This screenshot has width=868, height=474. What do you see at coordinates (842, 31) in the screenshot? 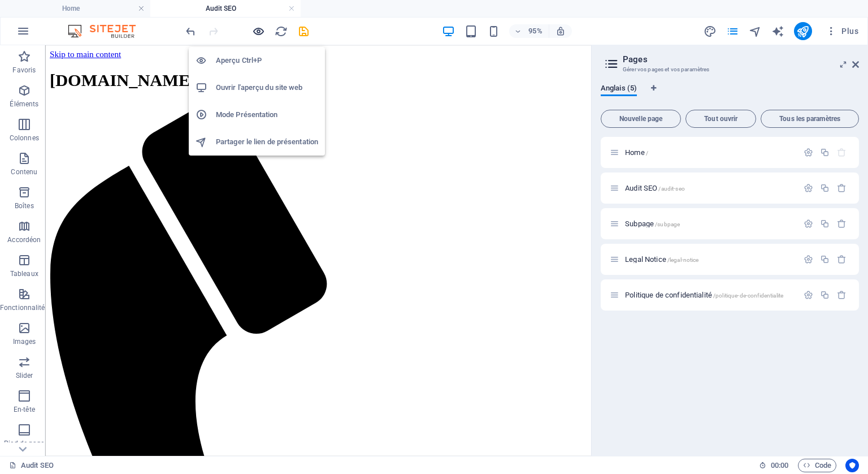
I see `span: Plus` at bounding box center [842, 31].